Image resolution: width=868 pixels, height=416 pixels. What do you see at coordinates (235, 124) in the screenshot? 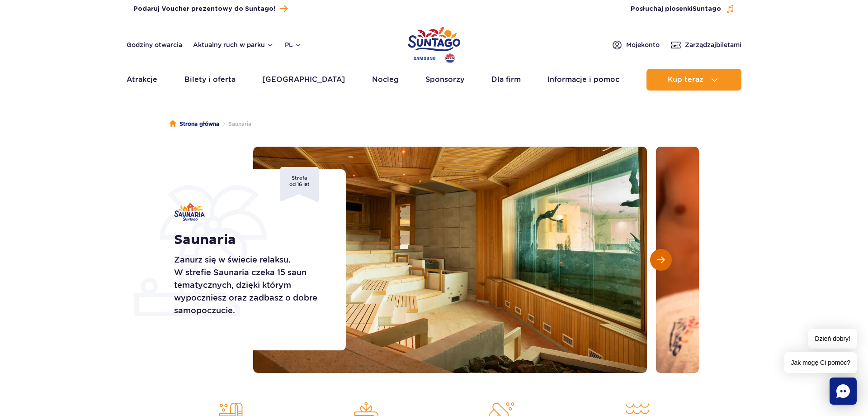
I see `li: Saunaria` at bounding box center [235, 124].